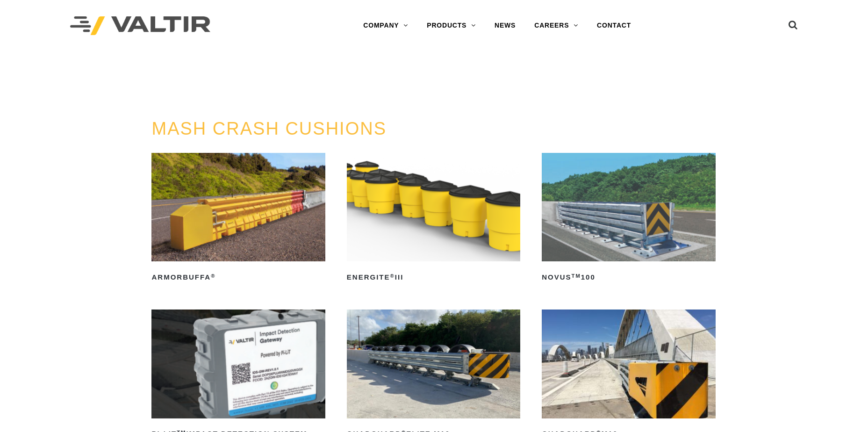  Describe the element at coordinates (577, 275) in the screenshot. I see `sup: TM` at that location.